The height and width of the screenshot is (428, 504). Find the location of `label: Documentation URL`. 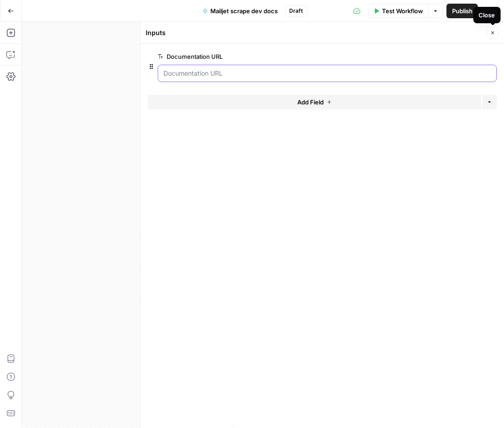

label: Documentation URL is located at coordinates (302, 57).